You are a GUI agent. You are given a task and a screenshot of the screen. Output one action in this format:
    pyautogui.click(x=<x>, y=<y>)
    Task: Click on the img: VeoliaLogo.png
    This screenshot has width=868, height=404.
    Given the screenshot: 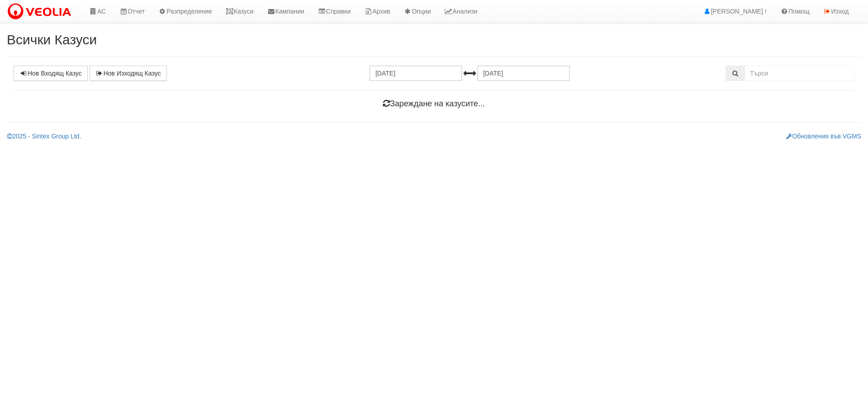 What is the action you would take?
    pyautogui.click(x=41, y=12)
    